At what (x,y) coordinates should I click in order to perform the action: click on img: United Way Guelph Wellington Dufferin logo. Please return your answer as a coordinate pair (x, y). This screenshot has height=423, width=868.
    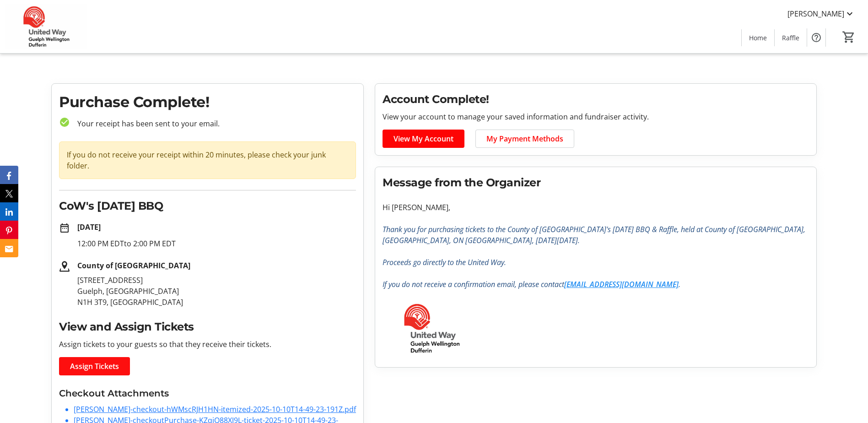
    Looking at the image, I should click on (432, 328).